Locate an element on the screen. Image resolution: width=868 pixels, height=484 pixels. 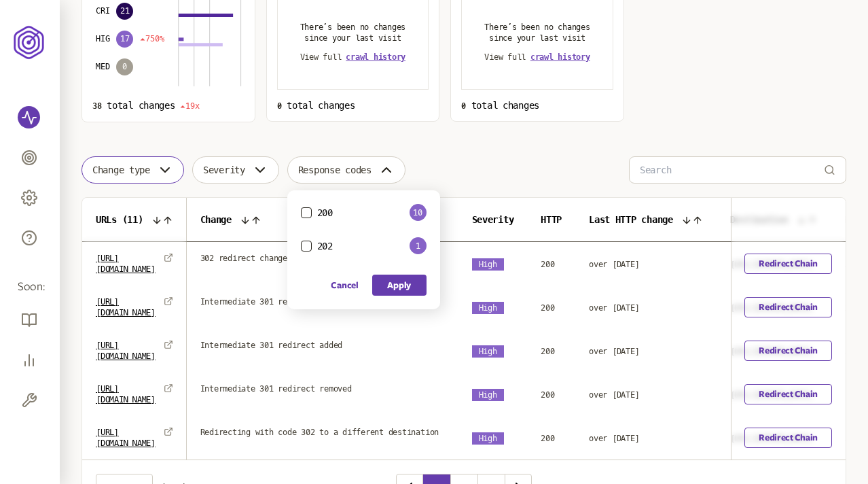
input: Search is located at coordinates (731, 170).